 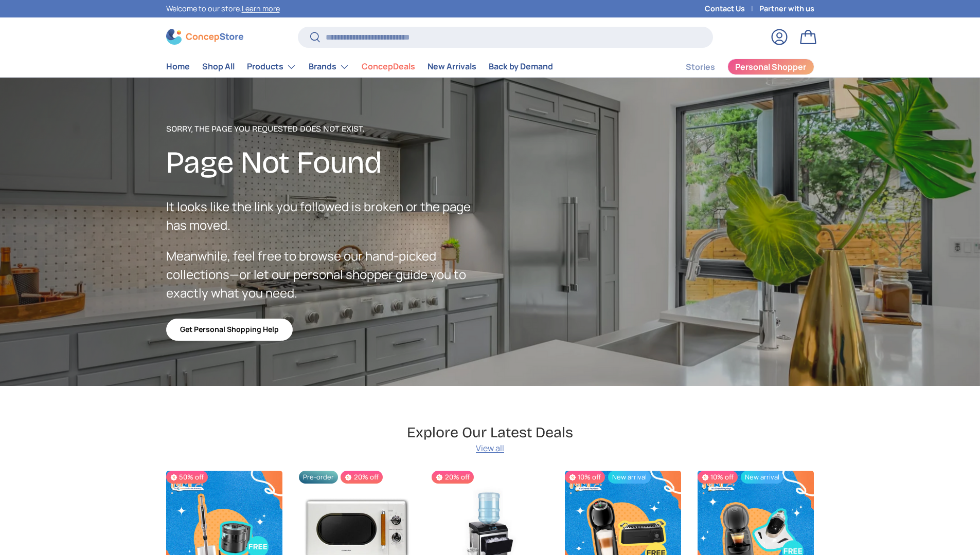 What do you see at coordinates (359, 67) in the screenshot?
I see `nav: Primary` at bounding box center [359, 67].